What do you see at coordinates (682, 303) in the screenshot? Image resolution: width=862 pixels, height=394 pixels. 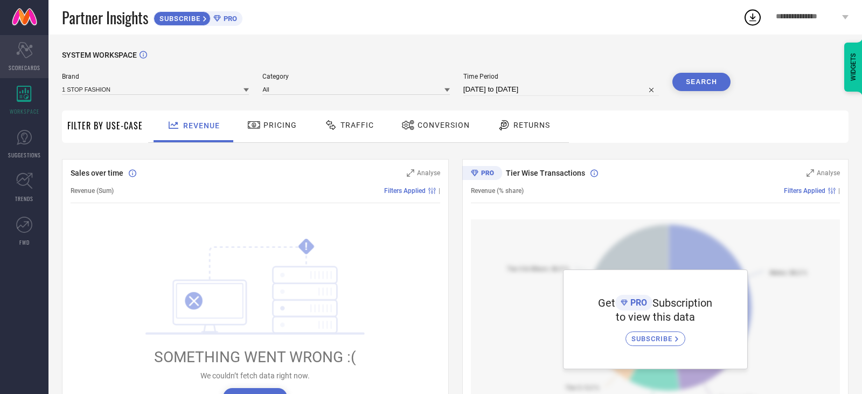 I see `span: Subscription` at bounding box center [682, 303].